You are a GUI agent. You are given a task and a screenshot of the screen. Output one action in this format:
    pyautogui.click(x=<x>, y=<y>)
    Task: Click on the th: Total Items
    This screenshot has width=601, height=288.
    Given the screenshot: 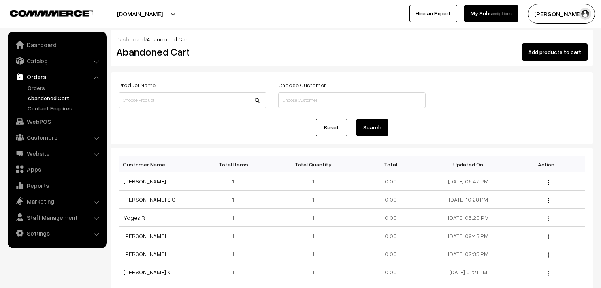 What is the action you would take?
    pyautogui.click(x=235, y=164)
    